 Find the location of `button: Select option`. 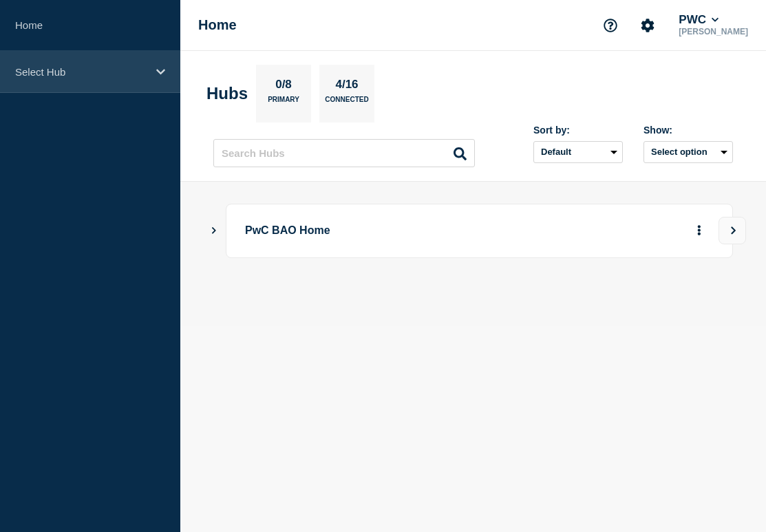

button: Select option is located at coordinates (688, 152).